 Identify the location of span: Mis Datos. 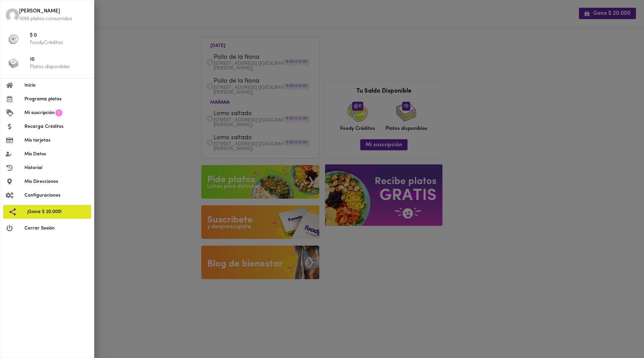
(56, 154).